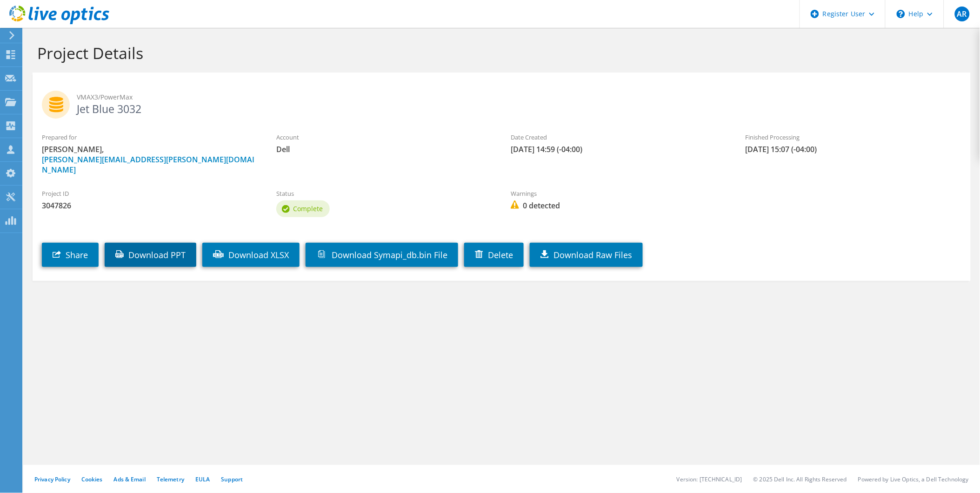  Describe the element at coordinates (202, 479) in the screenshot. I see `a: EULA` at that location.